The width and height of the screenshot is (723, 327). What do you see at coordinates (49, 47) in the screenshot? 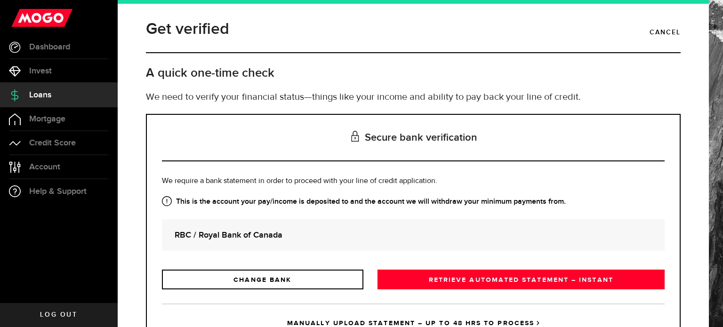
I see `span: Dashboard` at bounding box center [49, 47].